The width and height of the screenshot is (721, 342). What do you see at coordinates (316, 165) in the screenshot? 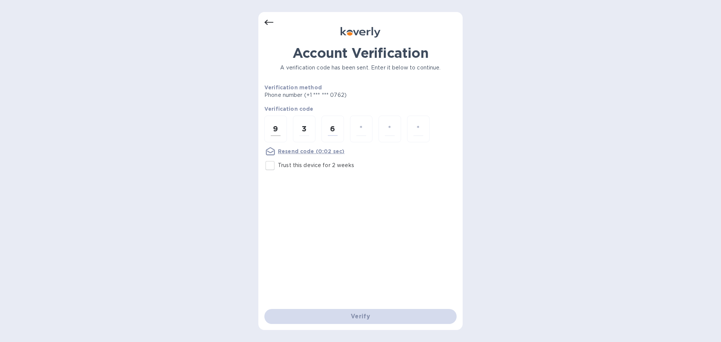
I see `p: Trust this device for 2 weeks` at bounding box center [316, 165].